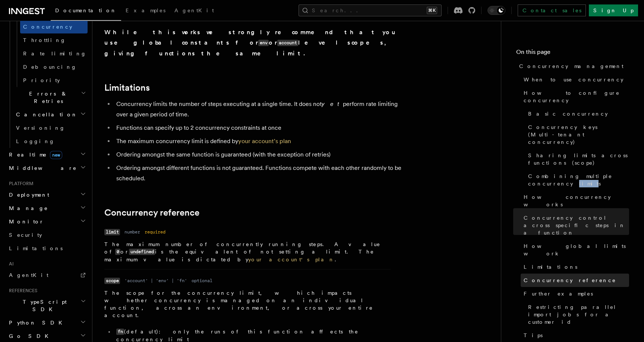 This screenshot has width=644, height=342. I want to click on button: Monitor, so click(47, 222).